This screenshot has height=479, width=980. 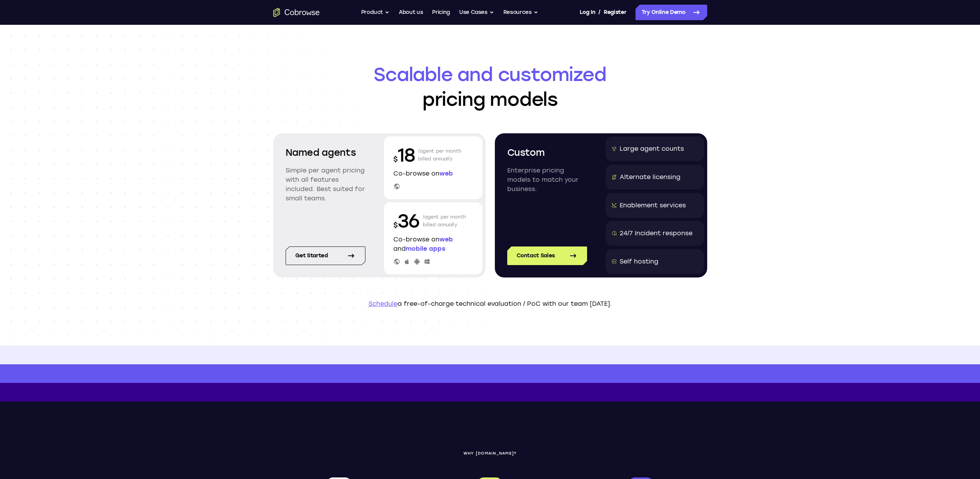 I want to click on h1: pricing models, so click(x=490, y=86).